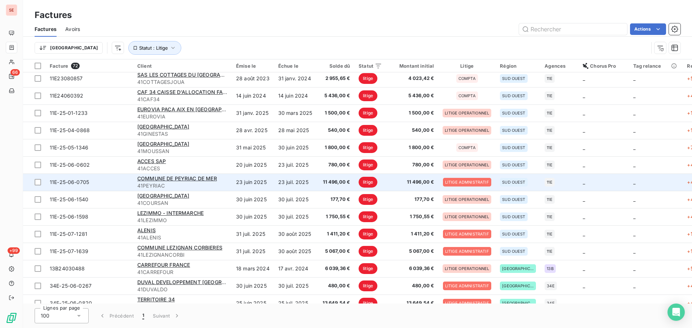 Image resolution: width=692 pixels, height=328 pixels. What do you see at coordinates (295, 113) in the screenshot?
I see `td: 30 mars 2025` at bounding box center [295, 113].